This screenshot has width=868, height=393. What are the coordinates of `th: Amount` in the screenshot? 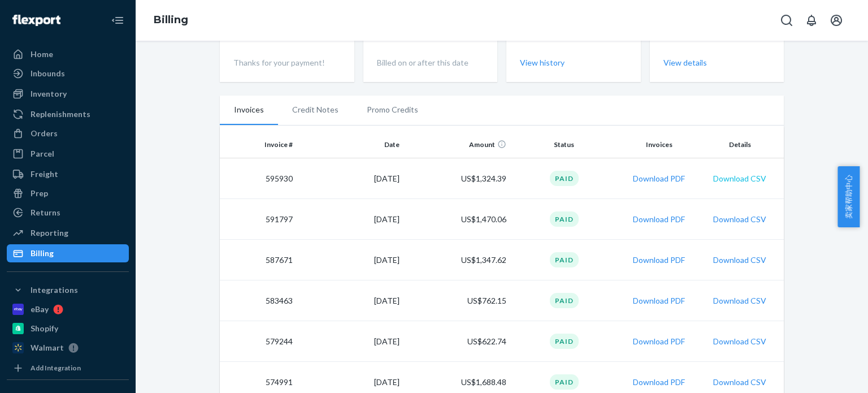 It's located at (457, 144).